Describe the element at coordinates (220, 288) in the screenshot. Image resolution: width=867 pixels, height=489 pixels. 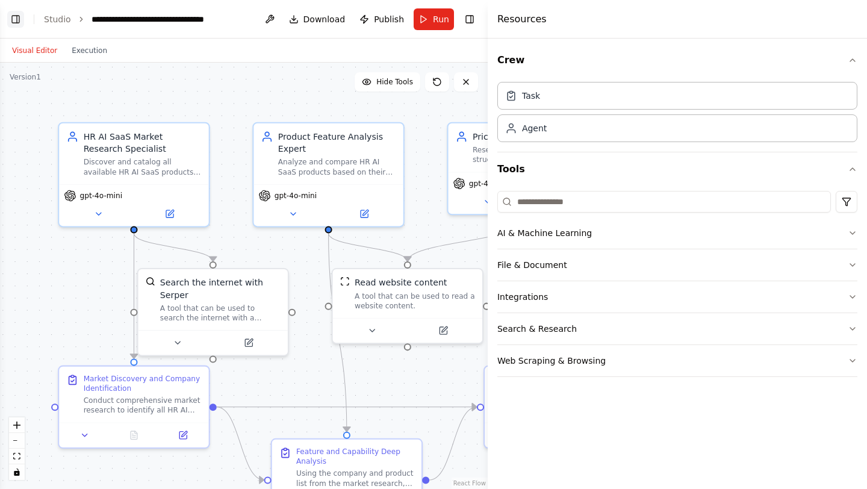
I see `div: Search the internet with Serper` at that location.